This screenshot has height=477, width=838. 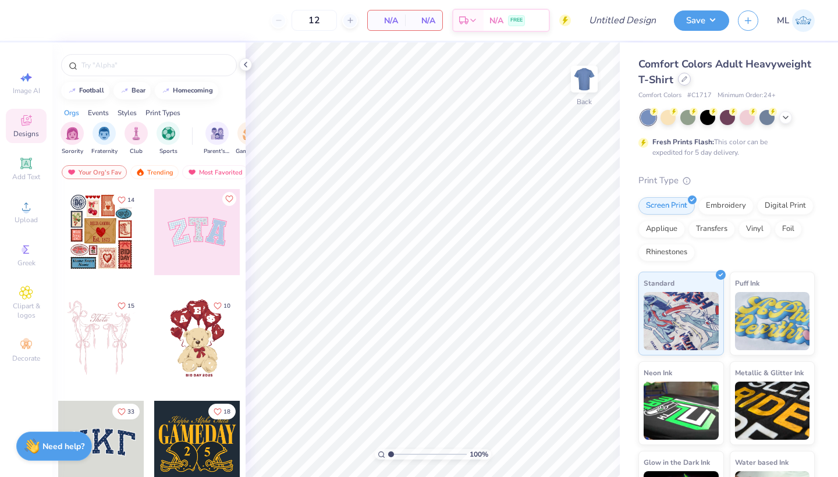 I want to click on img: Fraternity Image, so click(x=104, y=133).